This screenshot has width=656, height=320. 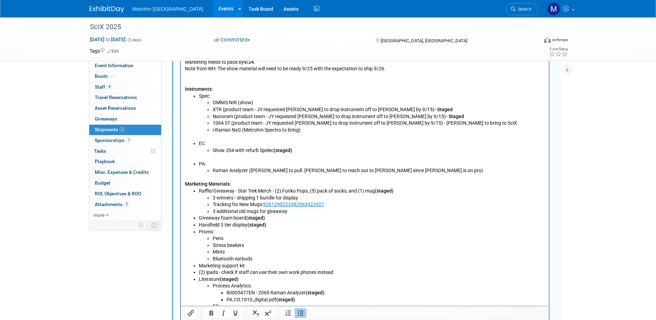 I want to click on span: to, so click(x=108, y=39).